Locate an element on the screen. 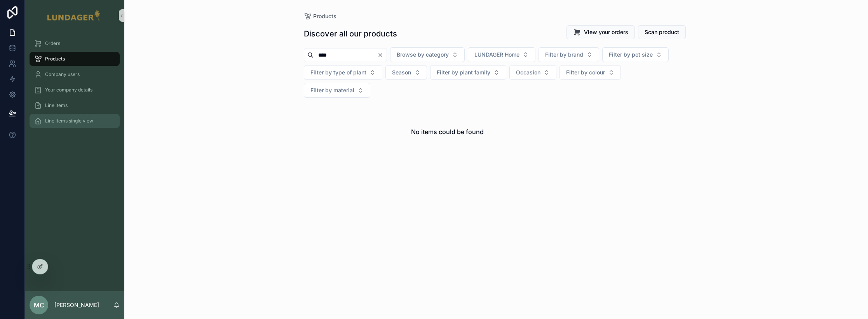 The image size is (868, 319). span: Orders is located at coordinates (53, 44).